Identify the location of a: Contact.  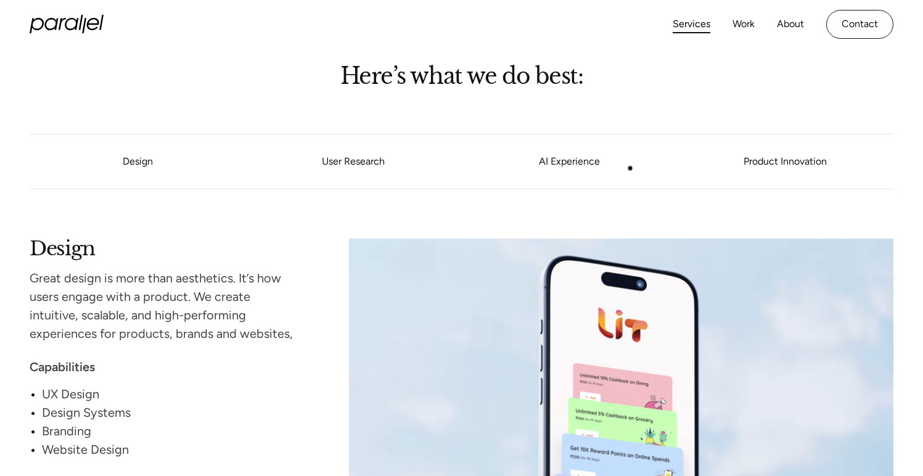
(860, 24).